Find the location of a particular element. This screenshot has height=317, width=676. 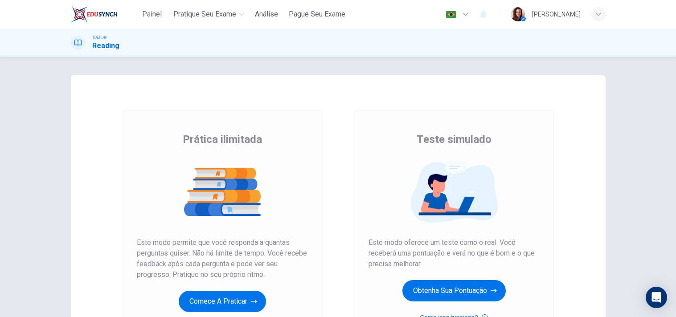

img: pt is located at coordinates (451, 14).